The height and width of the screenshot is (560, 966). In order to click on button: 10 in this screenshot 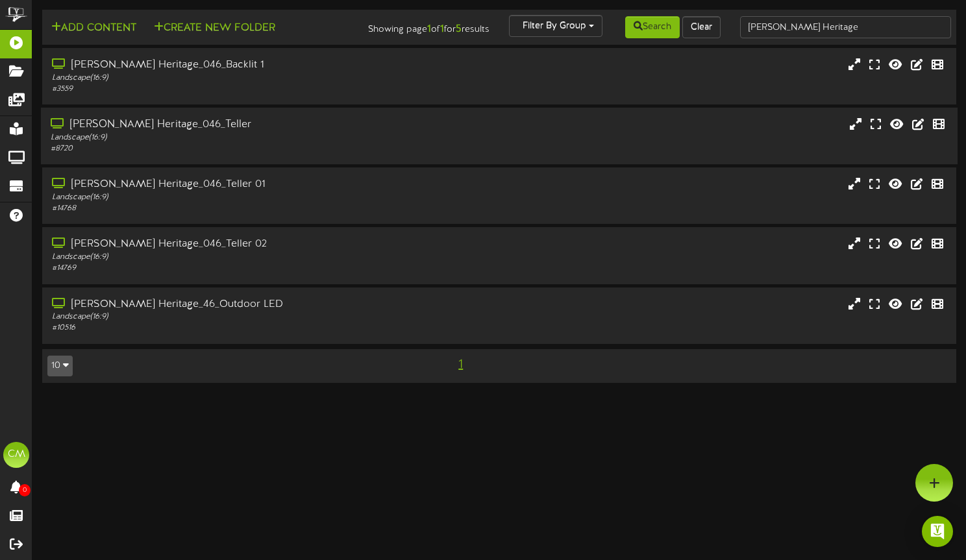, I will do `click(59, 366)`.